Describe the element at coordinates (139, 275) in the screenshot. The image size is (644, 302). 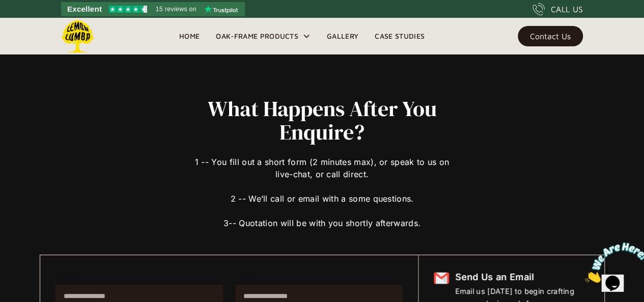
I see `label: Name` at that location.